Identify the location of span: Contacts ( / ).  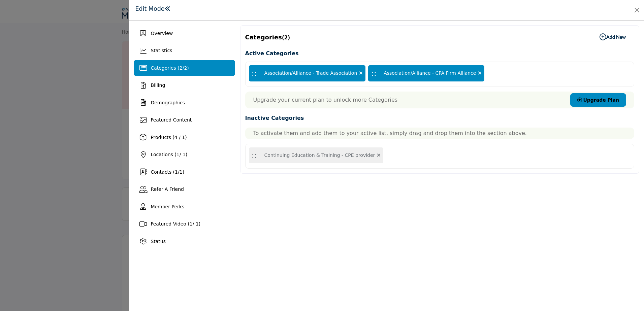
(167, 172).